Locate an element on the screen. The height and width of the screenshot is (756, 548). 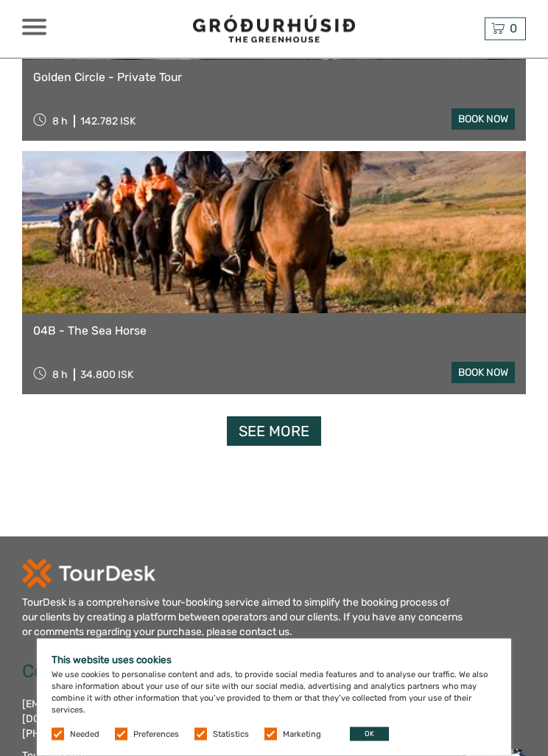
label: Needed is located at coordinates (85, 734).